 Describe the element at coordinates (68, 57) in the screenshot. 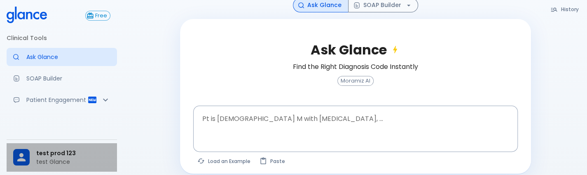

I see `p: Ask Glance` at that location.